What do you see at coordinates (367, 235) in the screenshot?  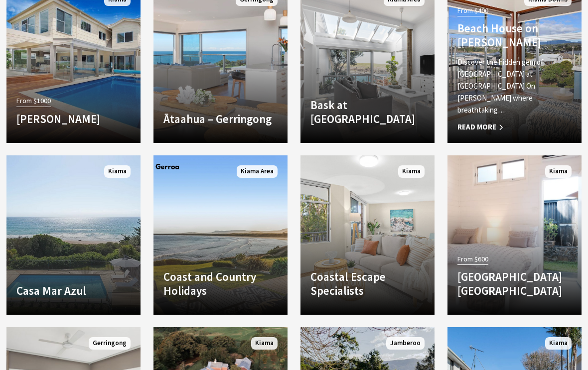 I see `a: Another Image Used Coastal Escape Specialists Kiama` at bounding box center [367, 235].